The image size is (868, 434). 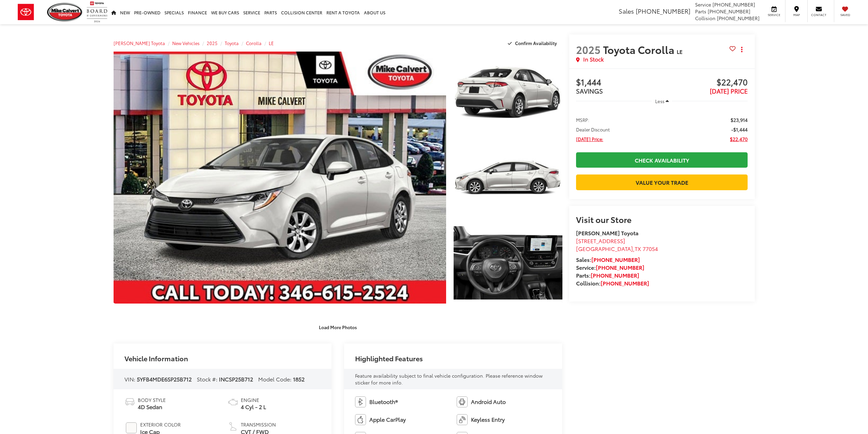 What do you see at coordinates (536, 43) in the screenshot?
I see `span: Confirm Availability` at bounding box center [536, 43].